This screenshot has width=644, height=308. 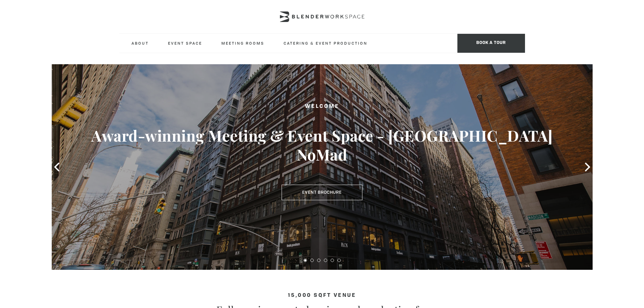 What do you see at coordinates (325, 43) in the screenshot?
I see `a: Catering & Event Production` at bounding box center [325, 43].